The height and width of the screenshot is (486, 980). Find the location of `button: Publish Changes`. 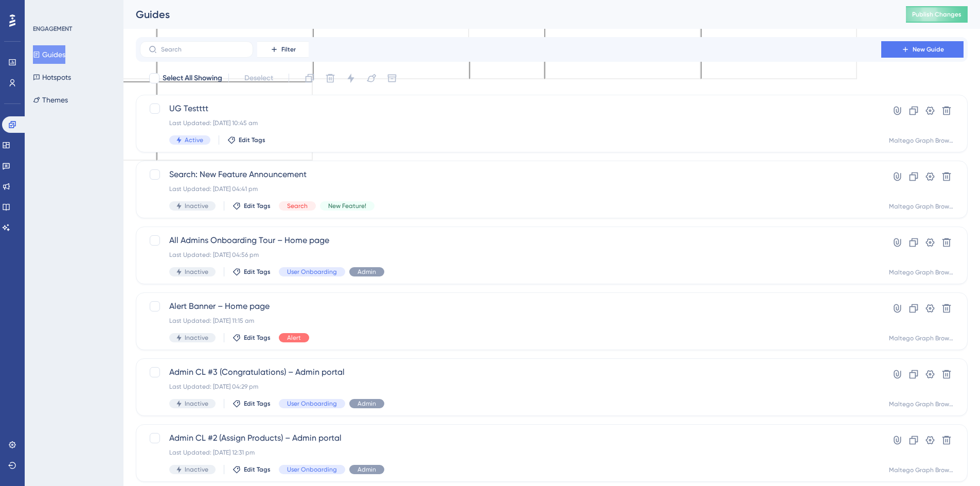

button: Publish Changes is located at coordinates (937, 14).